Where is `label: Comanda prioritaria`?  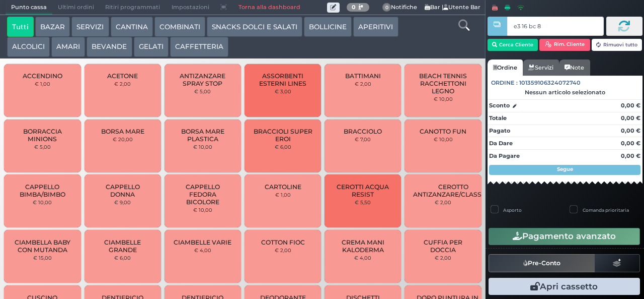 label: Comanda prioritaria is located at coordinates (605, 209).